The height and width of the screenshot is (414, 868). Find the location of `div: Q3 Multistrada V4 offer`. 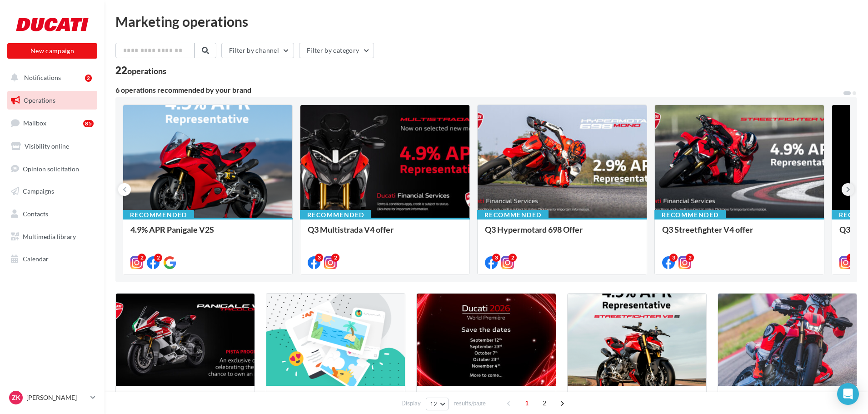

div: Q3 Multistrada V4 offer is located at coordinates (385, 234).